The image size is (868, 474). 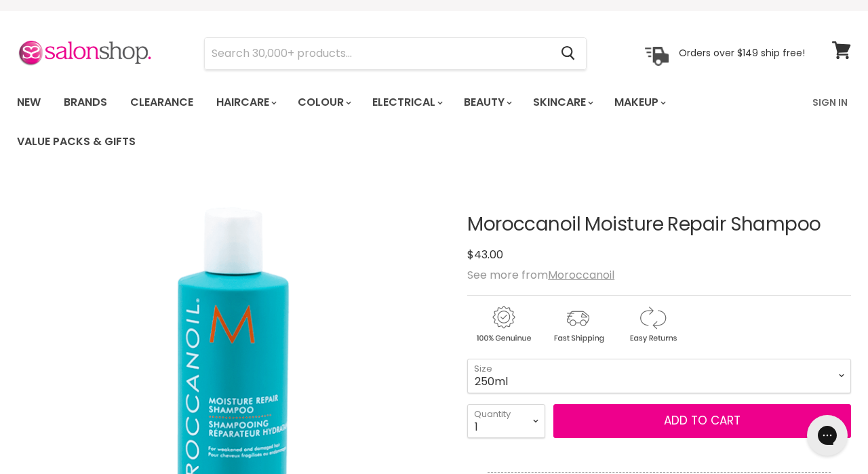 What do you see at coordinates (506, 421) in the screenshot?
I see `select: Quantity` at bounding box center [506, 421].